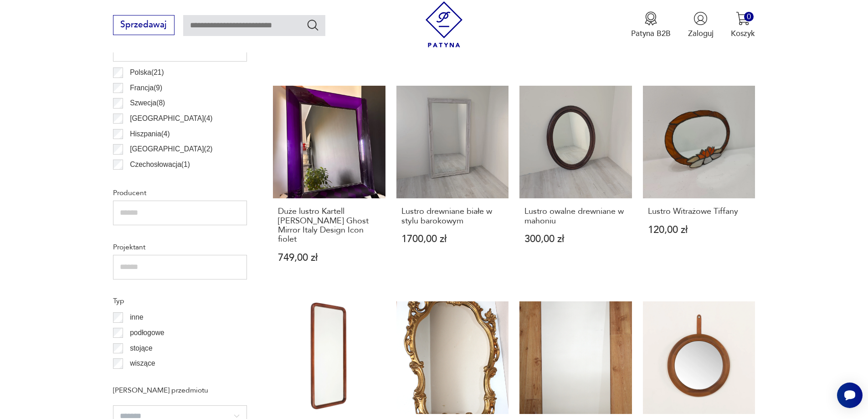  What do you see at coordinates (743, 34) in the screenshot?
I see `p: Koszyk` at bounding box center [743, 34].